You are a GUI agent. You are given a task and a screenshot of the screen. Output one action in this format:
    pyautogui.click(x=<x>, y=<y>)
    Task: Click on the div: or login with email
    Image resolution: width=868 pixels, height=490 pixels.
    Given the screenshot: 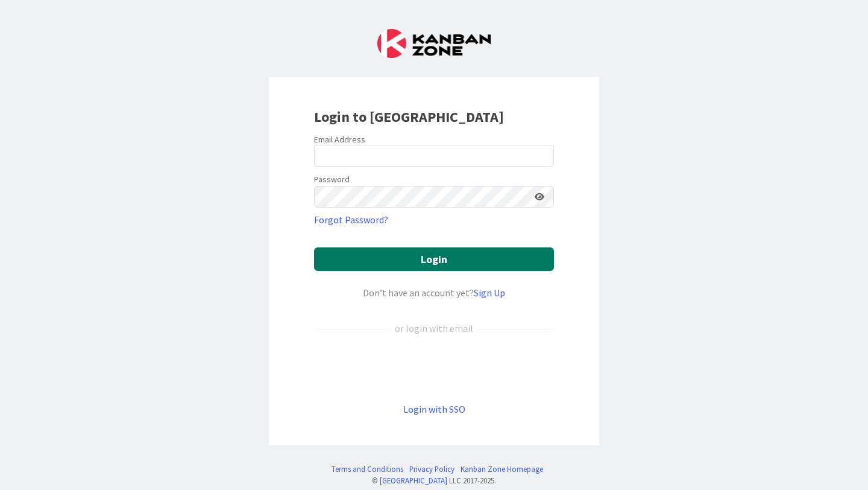 What is the action you would take?
    pyautogui.click(x=434, y=328)
    